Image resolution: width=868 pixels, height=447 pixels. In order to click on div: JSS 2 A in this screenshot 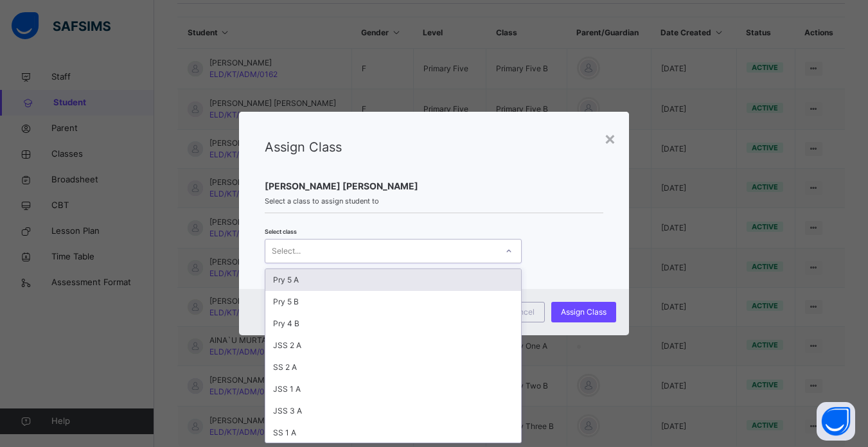, I will do `click(393, 345)`.